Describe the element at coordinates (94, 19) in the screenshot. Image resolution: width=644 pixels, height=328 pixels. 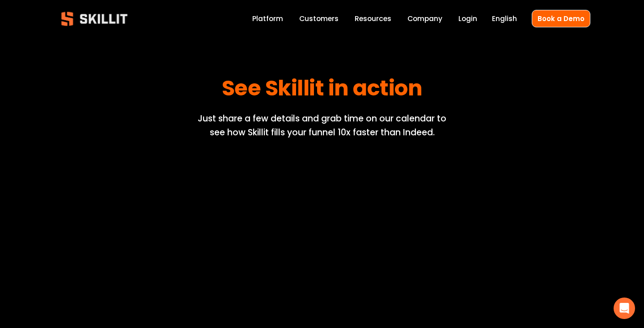
I see `a: Skillit` at that location.